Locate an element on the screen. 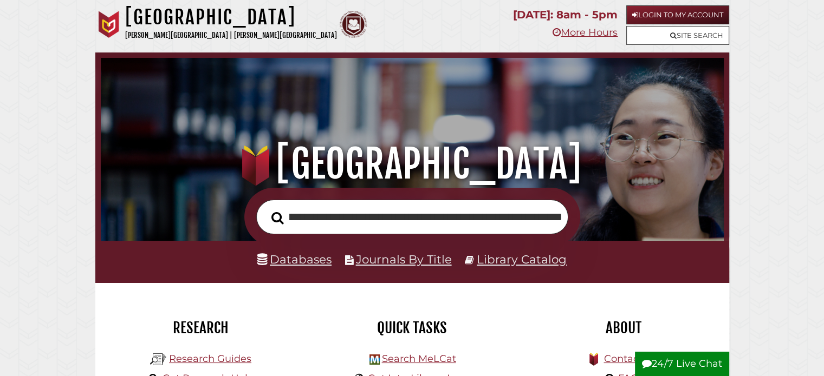 The width and height of the screenshot is (824, 376). h2: Quick Tasks is located at coordinates (412, 328).